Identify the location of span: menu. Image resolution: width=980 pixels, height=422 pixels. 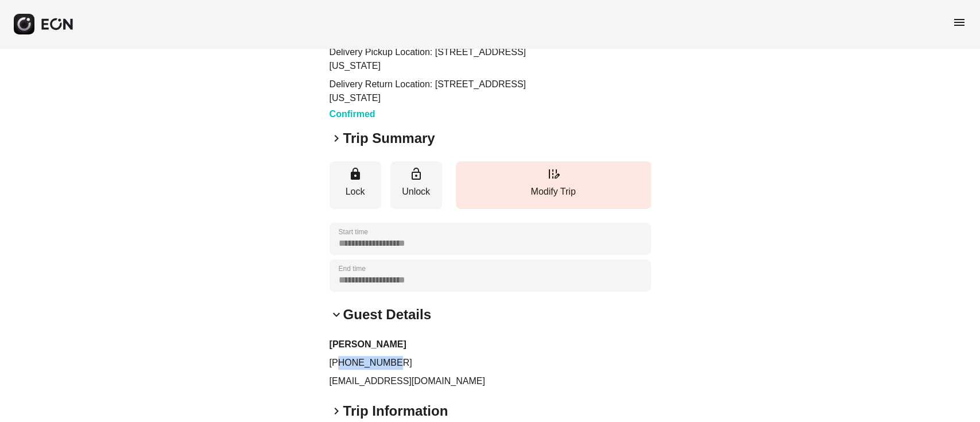
(959, 22).